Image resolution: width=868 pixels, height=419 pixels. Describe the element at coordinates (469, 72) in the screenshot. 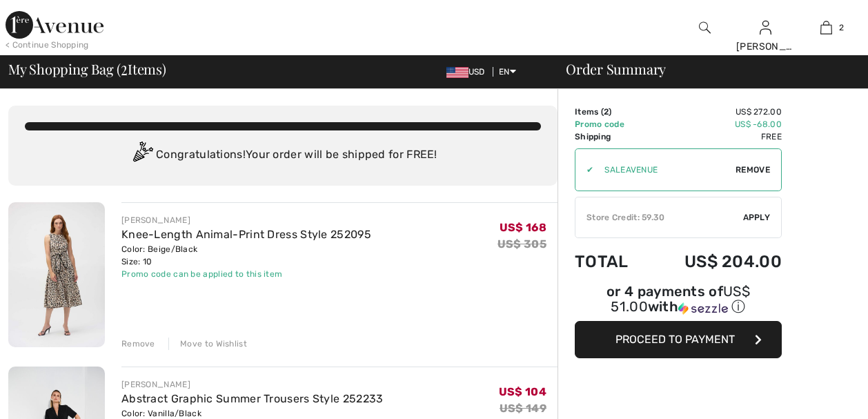

I see `span: USD` at that location.